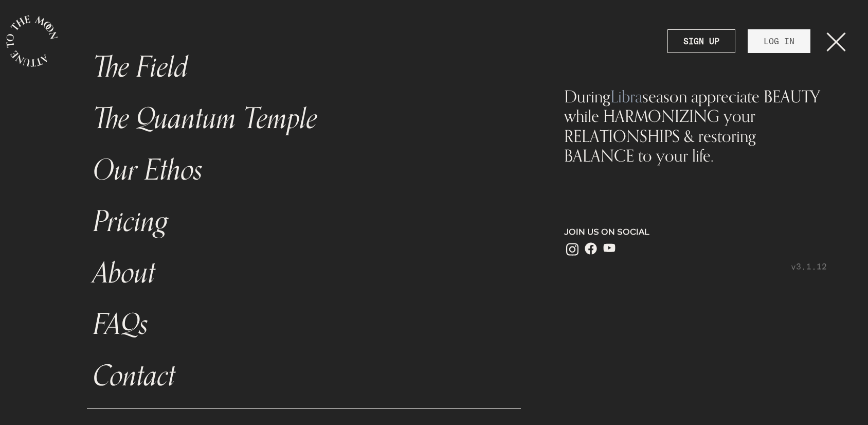 The image size is (868, 425). Describe the element at coordinates (701, 41) in the screenshot. I see `a: SIGN UP` at that location.